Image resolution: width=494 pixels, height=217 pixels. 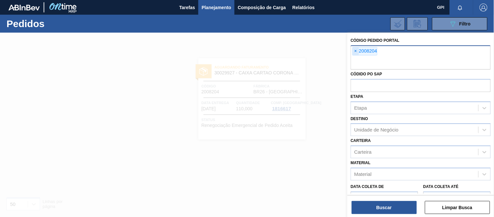 What do you see at coordinates (187, 7) in the screenshot?
I see `span: Tarefas` at bounding box center [187, 7].